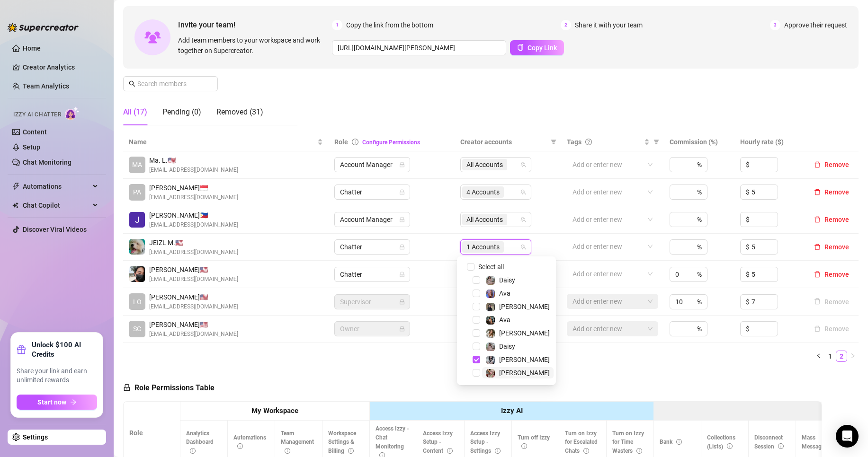  I want to click on span: copy, so click(521, 47).